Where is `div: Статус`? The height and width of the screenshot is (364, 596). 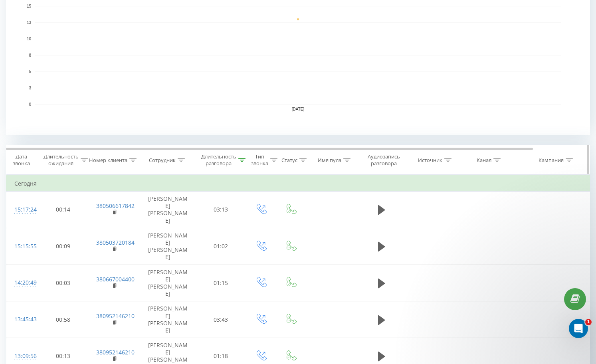
div: Статус is located at coordinates (290, 160).